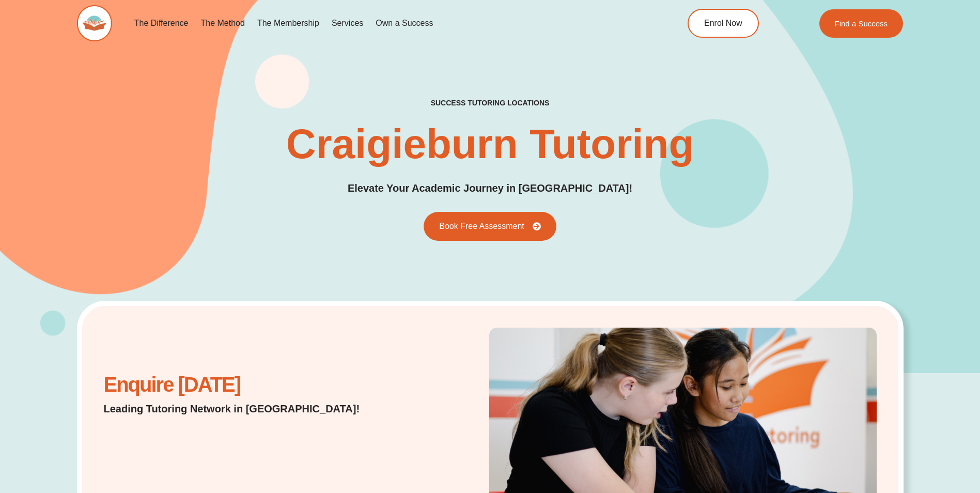 This screenshot has width=980, height=493. I want to click on nav: Menu, so click(384, 23).